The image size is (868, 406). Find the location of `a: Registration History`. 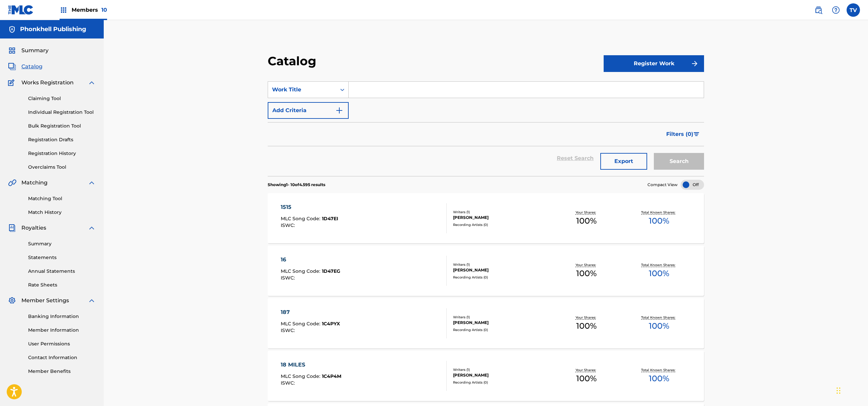

a: Registration History is located at coordinates (62, 153).